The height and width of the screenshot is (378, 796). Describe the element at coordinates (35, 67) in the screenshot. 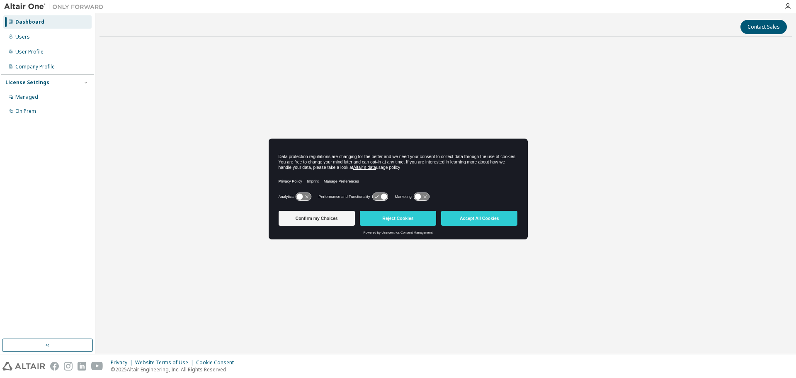

I see `div: Company Profile` at that location.